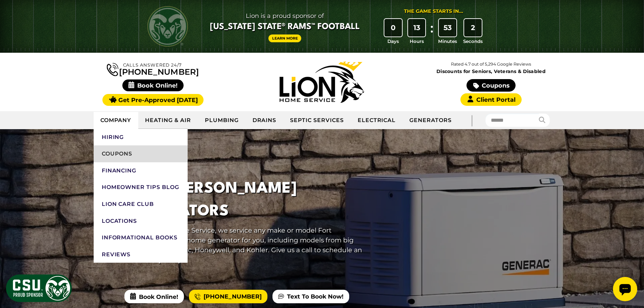 This screenshot has height=308, width=644. What do you see at coordinates (377, 120) in the screenshot?
I see `a: Electrical` at bounding box center [377, 120].